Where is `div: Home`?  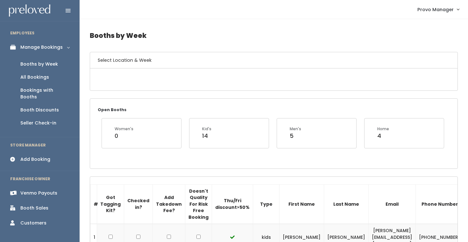 div: Home is located at coordinates (383, 129).